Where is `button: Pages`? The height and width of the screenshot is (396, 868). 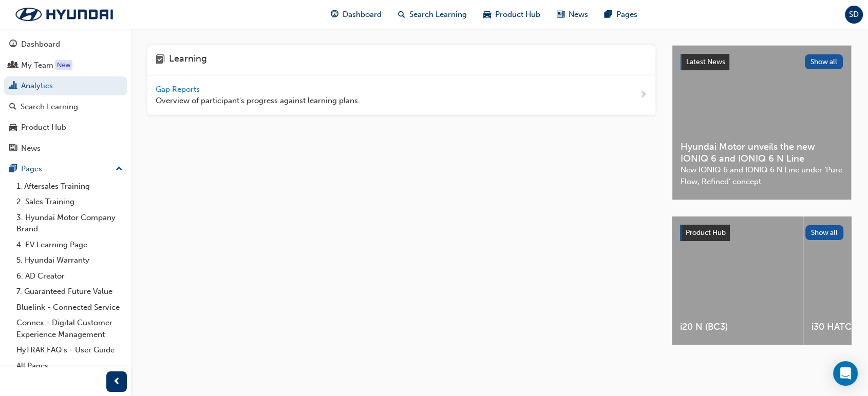 button: Pages is located at coordinates (65, 169).